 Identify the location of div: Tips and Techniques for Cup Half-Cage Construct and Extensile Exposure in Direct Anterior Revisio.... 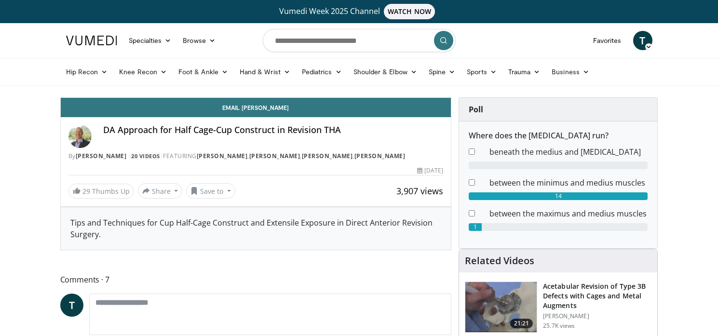
(256, 229).